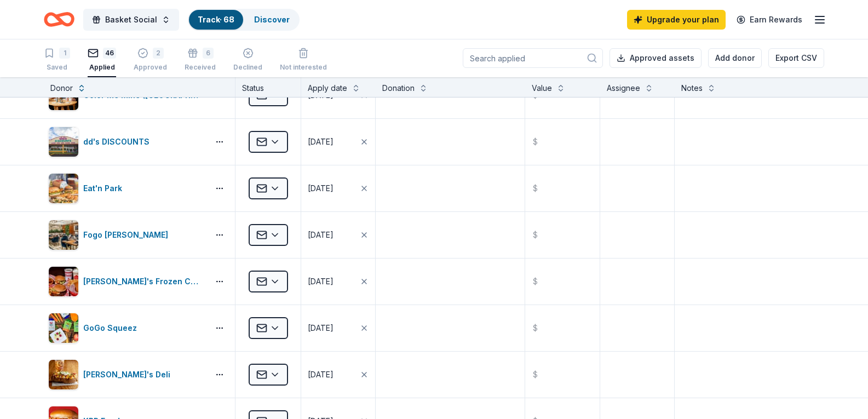 This screenshot has width=868, height=419. Describe the element at coordinates (150, 60) in the screenshot. I see `button: 2Approved` at that location.